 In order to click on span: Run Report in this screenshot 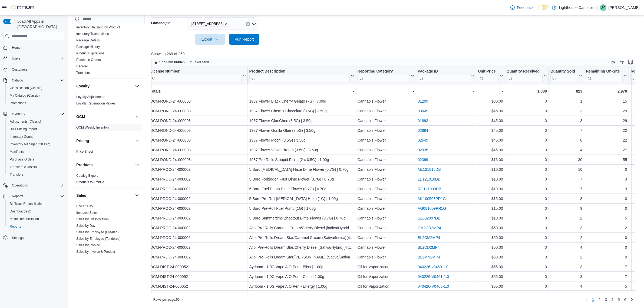, I will do `click(244, 39)`.